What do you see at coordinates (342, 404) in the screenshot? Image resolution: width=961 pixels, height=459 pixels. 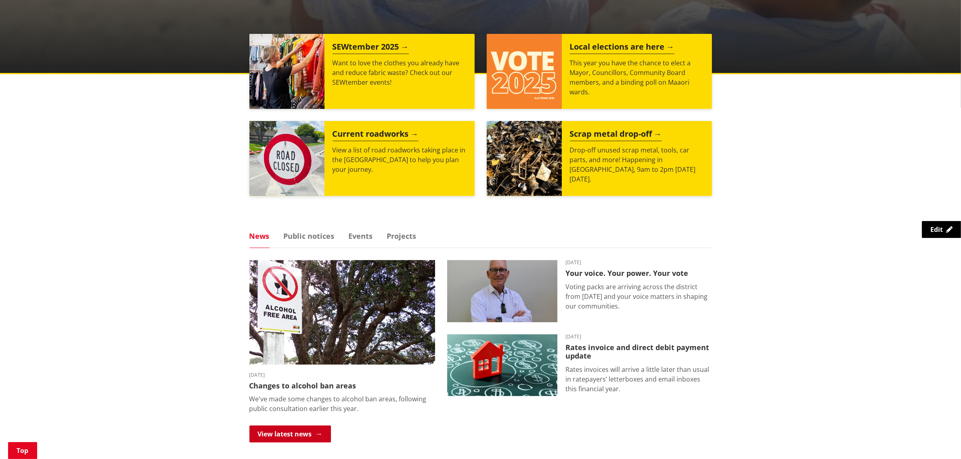 I see `p: We've made some changes to alcohol ban areas, following public consultation earlier this year.` at bounding box center [342, 404].